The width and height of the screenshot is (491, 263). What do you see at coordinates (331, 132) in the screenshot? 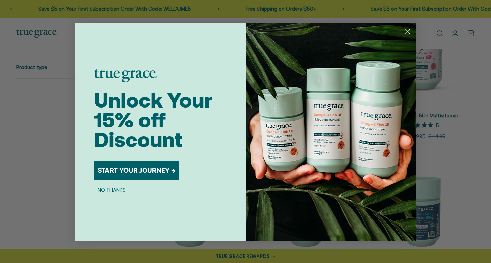
I see `img: 098727d5-50f8-4f9b-9554-844bb8da1403.jpeg` at bounding box center [331, 132].